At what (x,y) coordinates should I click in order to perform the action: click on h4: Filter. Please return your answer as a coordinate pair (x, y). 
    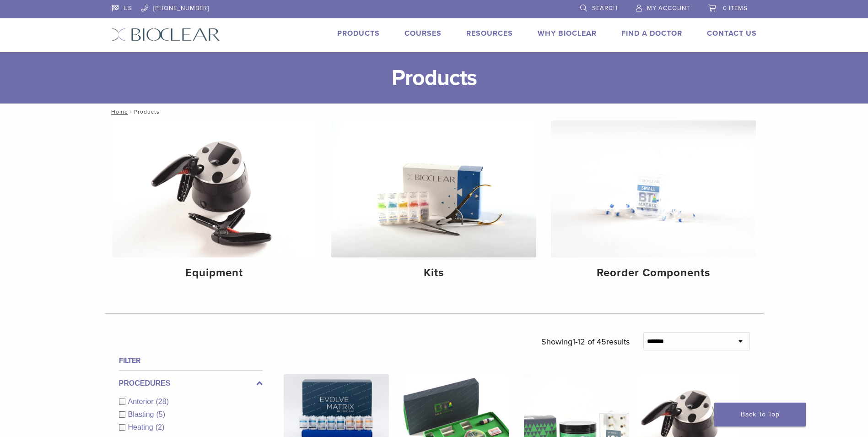
    Looking at the image, I should click on (191, 360).